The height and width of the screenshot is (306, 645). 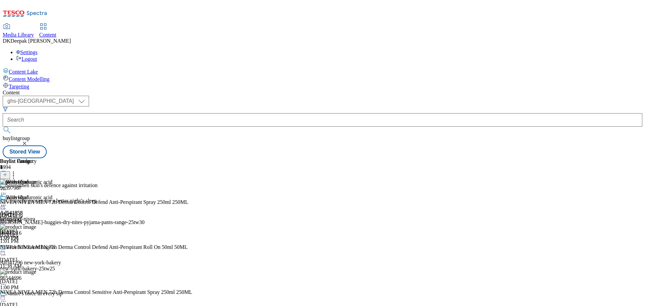 I want to click on span: DK, so click(x=6, y=41).